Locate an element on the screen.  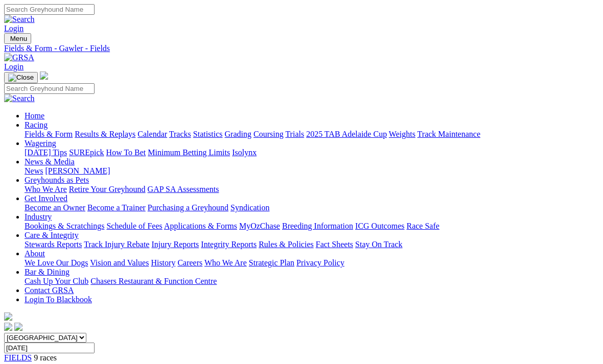
a: About is located at coordinates (34, 254).